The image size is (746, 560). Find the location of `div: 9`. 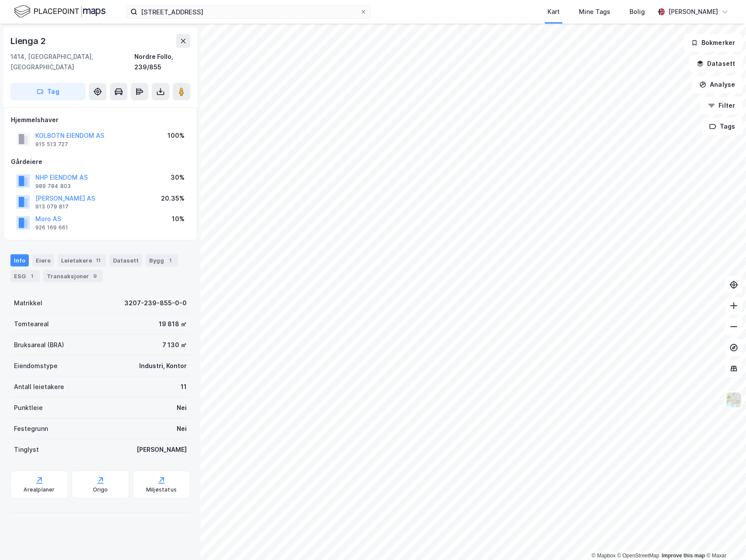

div: 9 is located at coordinates (95, 276).